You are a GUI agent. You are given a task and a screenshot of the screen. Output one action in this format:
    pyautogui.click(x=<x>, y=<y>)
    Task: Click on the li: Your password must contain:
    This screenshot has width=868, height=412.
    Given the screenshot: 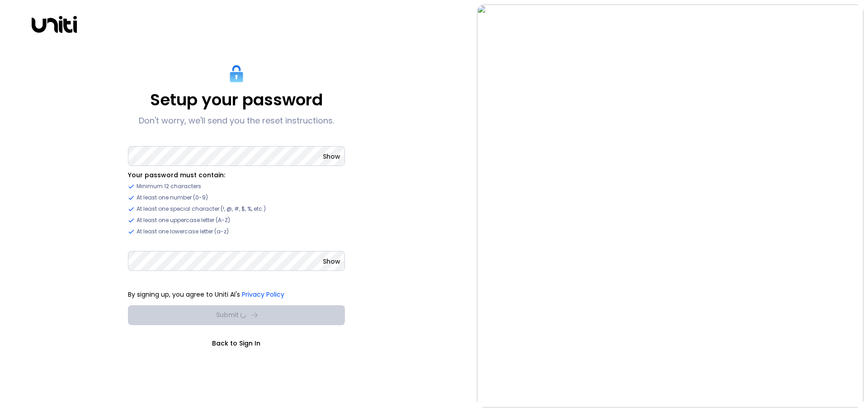 What is the action you would take?
    pyautogui.click(x=237, y=175)
    